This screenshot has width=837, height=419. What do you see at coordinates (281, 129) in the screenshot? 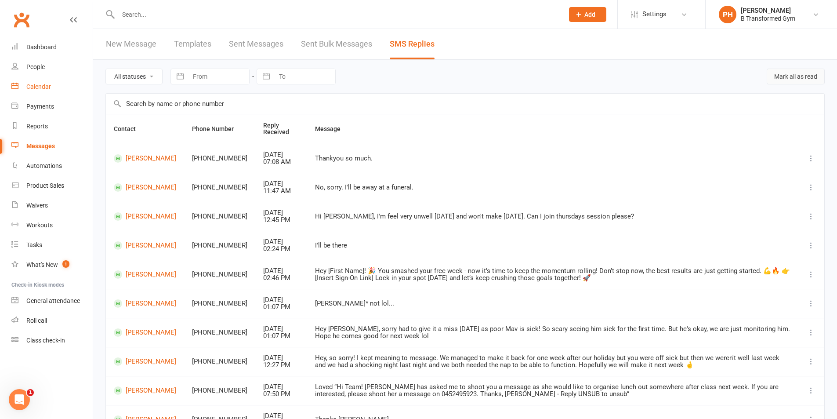
I see `th: Reply Received` at bounding box center [281, 129].